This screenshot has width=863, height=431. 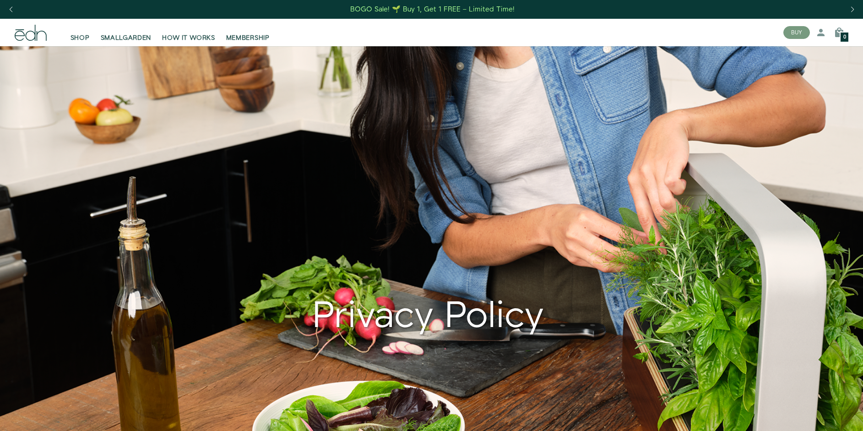 I want to click on button: BUY, so click(x=797, y=33).